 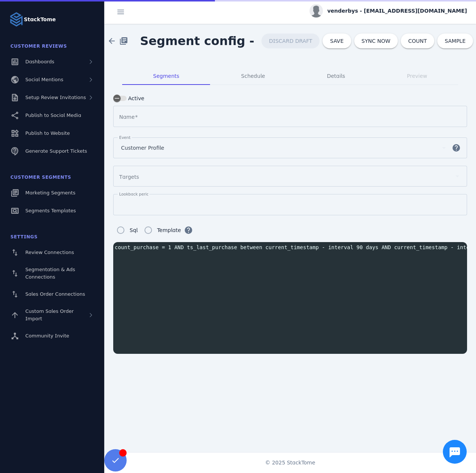 What do you see at coordinates (52, 151) in the screenshot?
I see `a: Generate Support Tickets` at bounding box center [52, 151].